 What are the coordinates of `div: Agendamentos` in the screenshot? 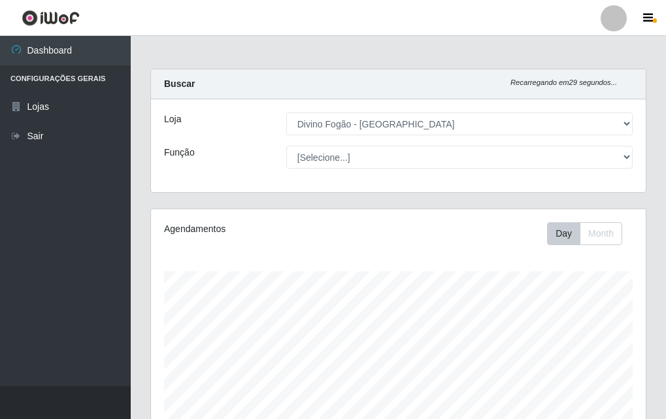 It's located at (256, 229).